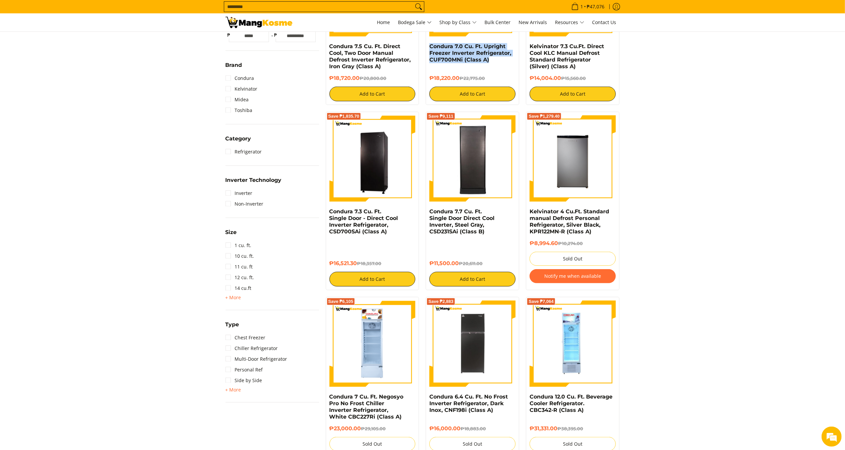  What do you see at coordinates (239, 267) in the screenshot?
I see `a: 11 cu. ft` at bounding box center [239, 267].